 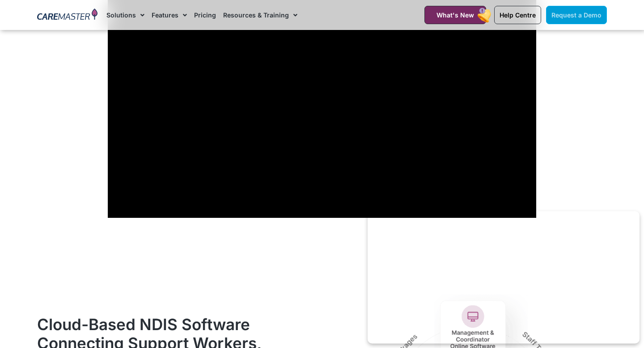 What do you see at coordinates (576, 15) in the screenshot?
I see `a: Request a Demo` at bounding box center [576, 15].